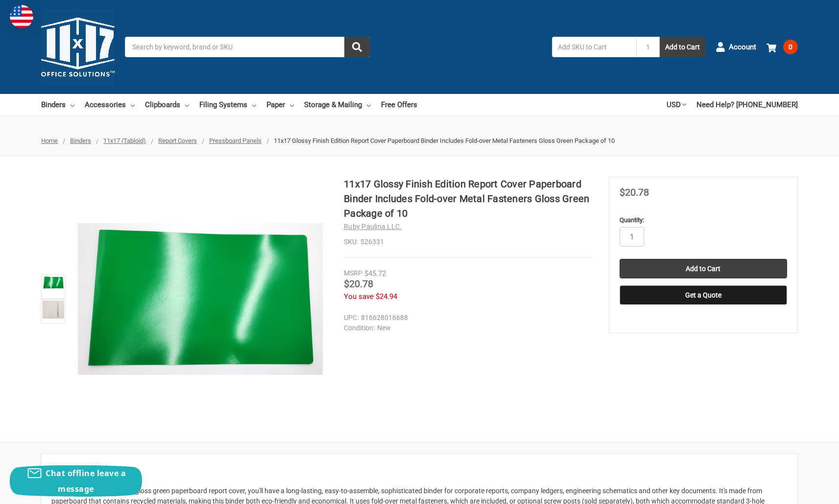 This screenshot has height=504, width=839. I want to click on h2: Description, so click(420, 472).